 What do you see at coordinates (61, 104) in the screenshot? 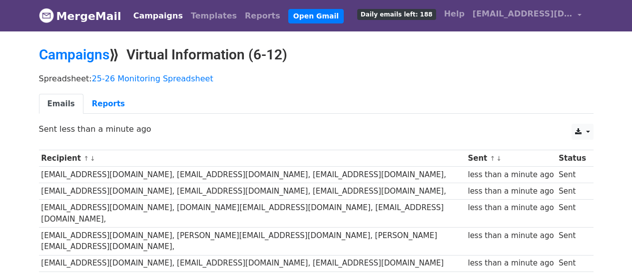
I see `a: Emails` at bounding box center [61, 104].